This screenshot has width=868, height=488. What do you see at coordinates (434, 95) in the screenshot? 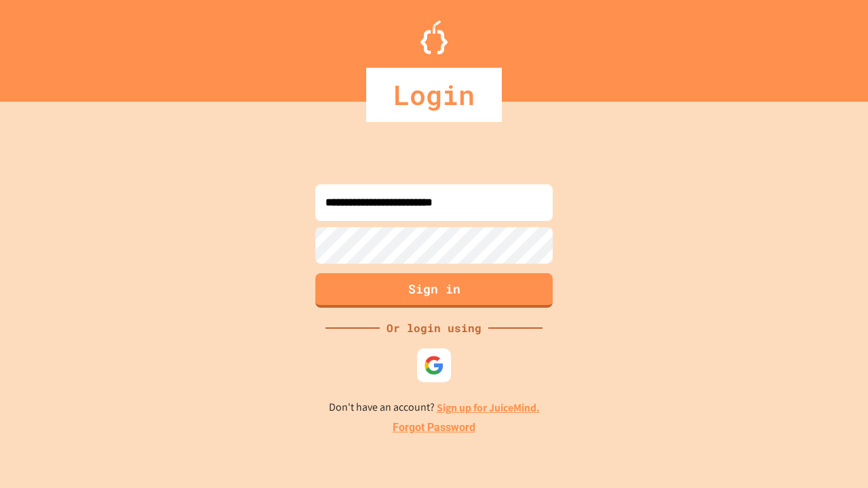
I see `div: Login` at bounding box center [434, 95].